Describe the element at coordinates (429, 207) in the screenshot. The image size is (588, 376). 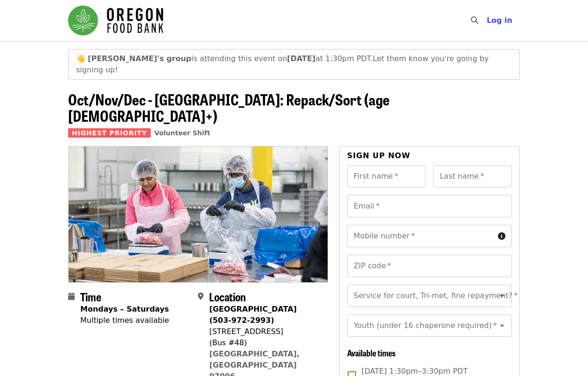
I see `input: Email` at that location.